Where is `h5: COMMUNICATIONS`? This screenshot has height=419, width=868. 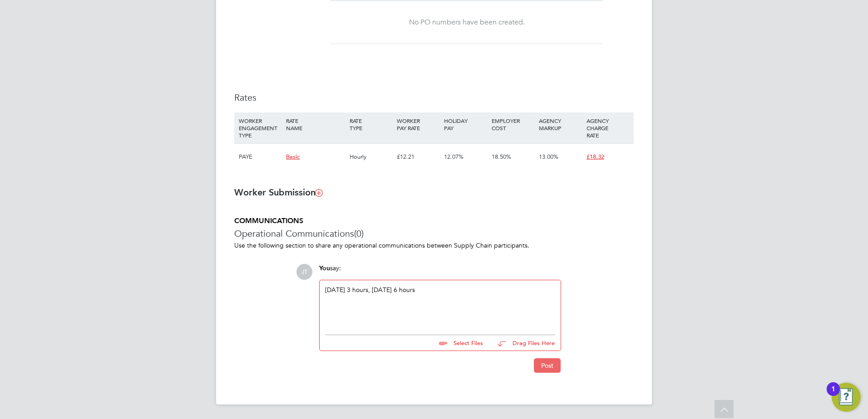
h5: COMMUNICATIONS is located at coordinates (434, 221).